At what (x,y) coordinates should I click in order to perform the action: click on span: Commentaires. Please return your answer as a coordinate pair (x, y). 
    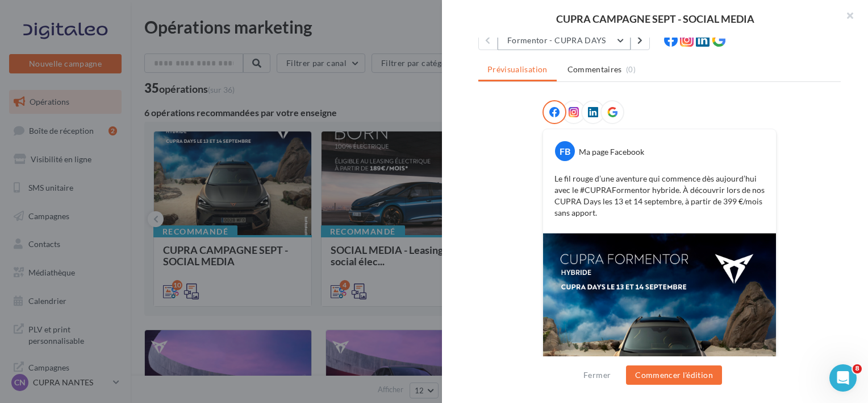
    Looking at the image, I should click on (595, 70).